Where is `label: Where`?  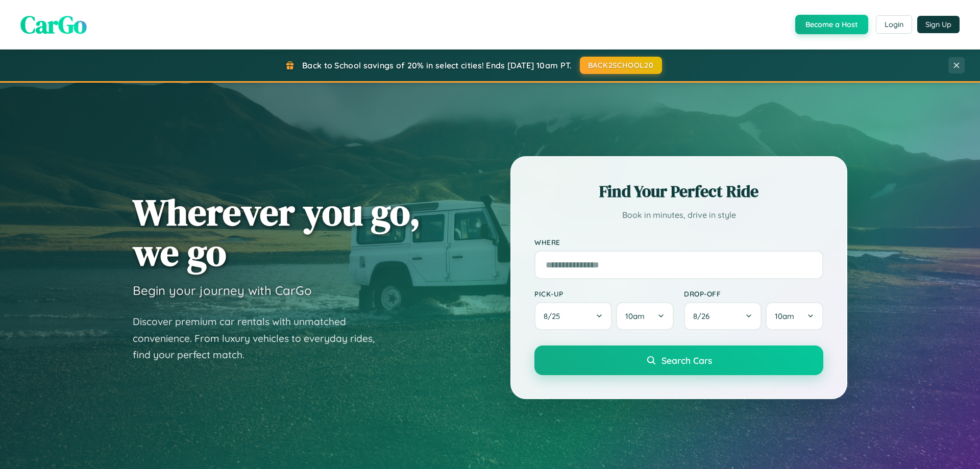 label: Where is located at coordinates (679, 242).